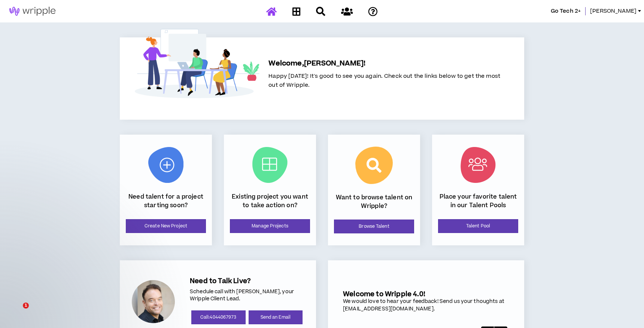  Describe the element at coordinates (165, 201) in the screenshot. I see `p: Need talent for a project starting soon?` at that location.